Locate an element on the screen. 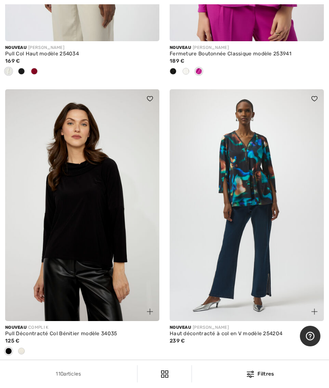 This screenshot has width=329, height=388. div: Haut décontracté à col en V modèle 254204 is located at coordinates (247, 334).